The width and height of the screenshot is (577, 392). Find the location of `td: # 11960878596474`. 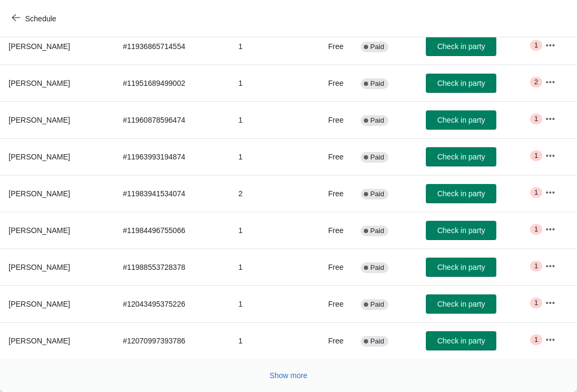

td: # 11960878596474 is located at coordinates (172, 120).